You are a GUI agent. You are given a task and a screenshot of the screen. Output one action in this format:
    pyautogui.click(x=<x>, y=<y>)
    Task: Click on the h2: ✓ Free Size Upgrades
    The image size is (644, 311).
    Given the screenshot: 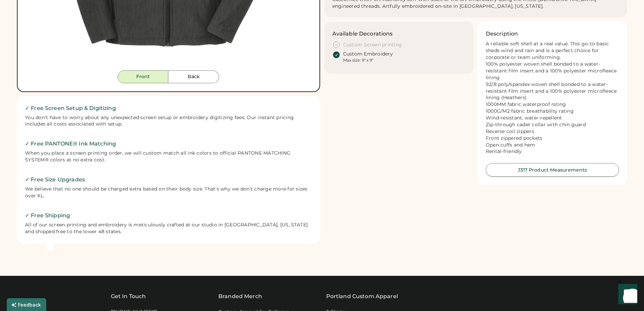 What is the action you would take?
    pyautogui.click(x=168, y=179)
    